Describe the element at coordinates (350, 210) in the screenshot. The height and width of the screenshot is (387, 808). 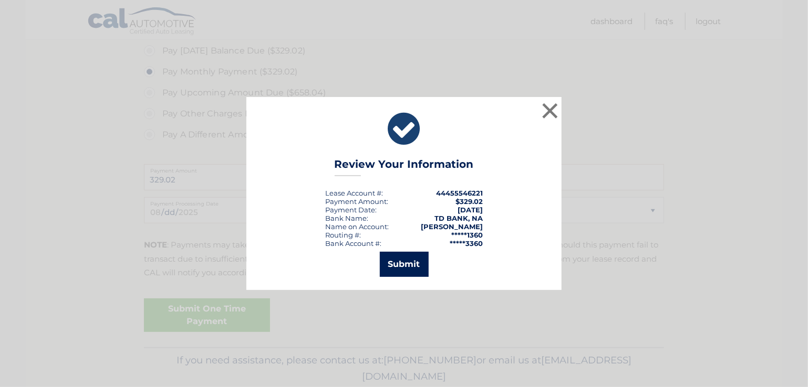
I see `span: Payment Date` at that location.